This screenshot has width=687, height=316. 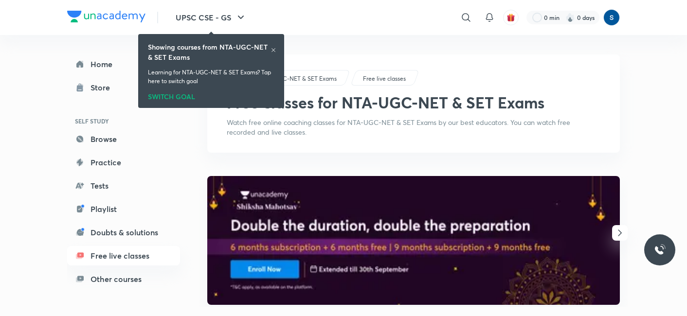 What do you see at coordinates (299, 79) in the screenshot?
I see `p: NTA-UGC-NET & SET Exams` at bounding box center [299, 79].